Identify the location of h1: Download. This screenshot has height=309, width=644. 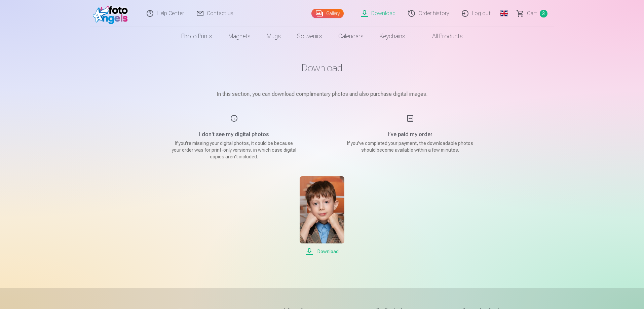
(322, 68).